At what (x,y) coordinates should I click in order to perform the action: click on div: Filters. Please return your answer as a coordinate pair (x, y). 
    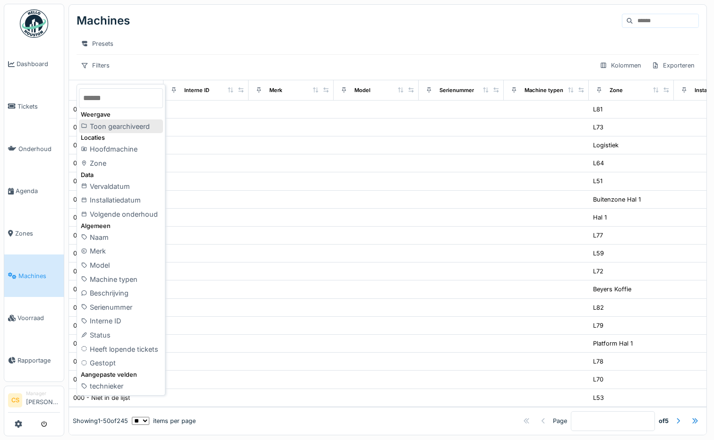
    Looking at the image, I should click on (95, 65).